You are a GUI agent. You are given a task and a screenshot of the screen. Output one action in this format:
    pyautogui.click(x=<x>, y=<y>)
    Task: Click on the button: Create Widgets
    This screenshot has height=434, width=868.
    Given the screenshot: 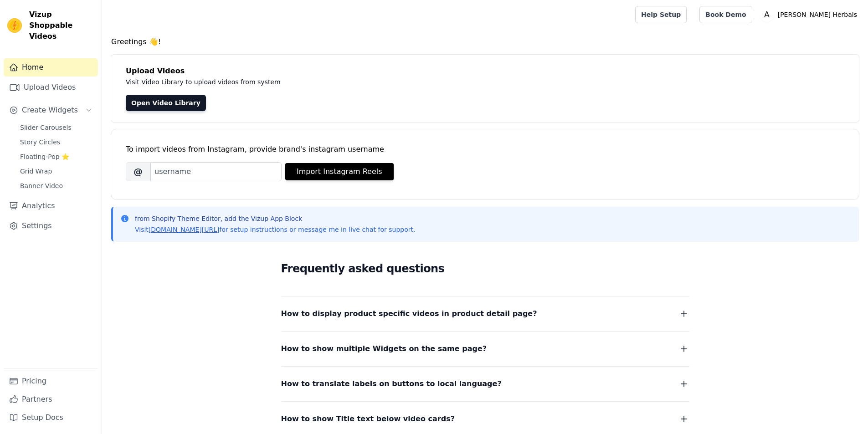 What is the action you would take?
    pyautogui.click(x=51, y=110)
    